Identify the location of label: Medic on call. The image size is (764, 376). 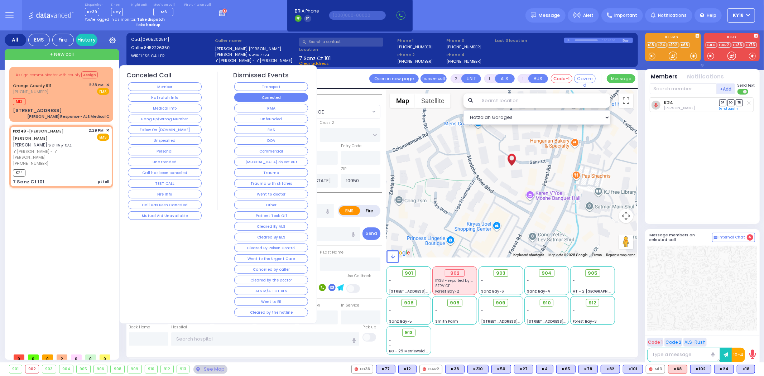
(164, 5).